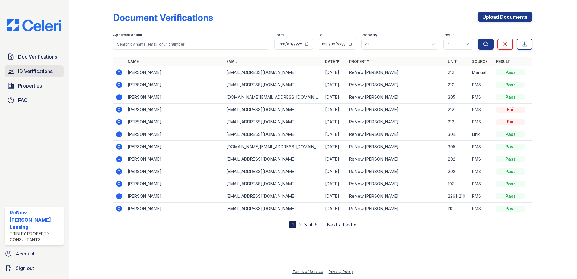  I want to click on a: Properties, so click(34, 86).